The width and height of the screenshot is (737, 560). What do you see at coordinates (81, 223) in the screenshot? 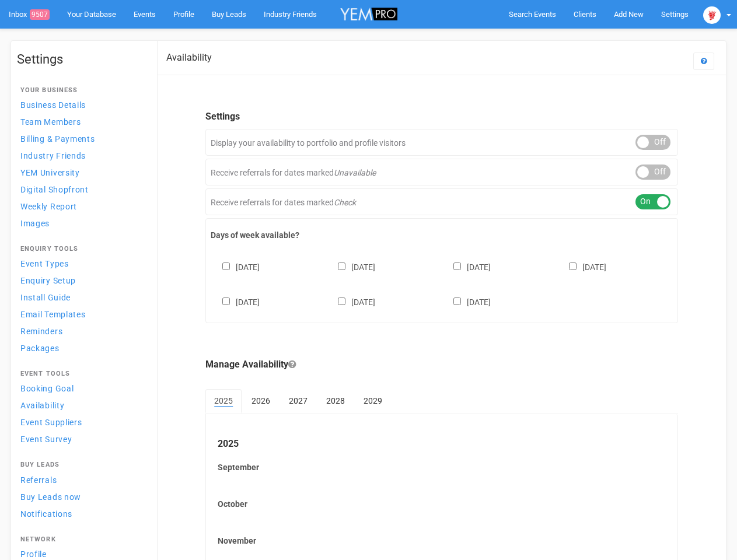
I see `a: Images` at bounding box center [81, 223].